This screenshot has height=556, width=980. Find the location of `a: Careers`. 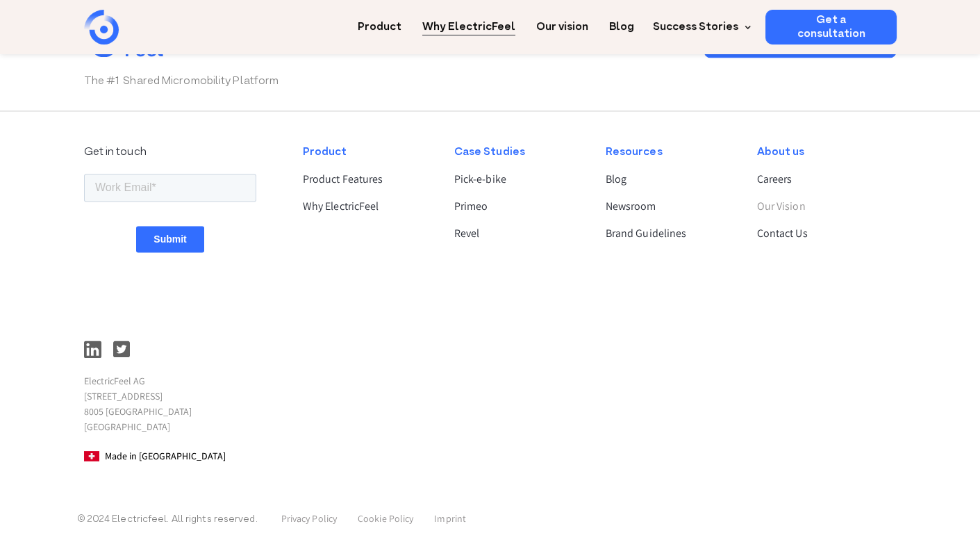

a: Careers is located at coordinates (821, 179).